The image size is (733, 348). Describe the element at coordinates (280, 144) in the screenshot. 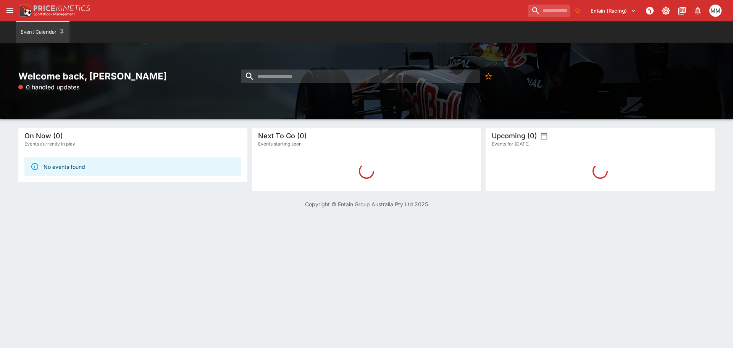

I see `span: Events starting soon` at that location.